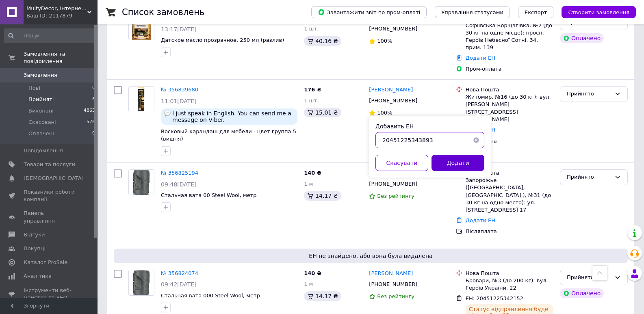 The width and height of the screenshot is (644, 314). What do you see at coordinates (179, 90) in the screenshot?
I see `a: № 356839680` at bounding box center [179, 90].